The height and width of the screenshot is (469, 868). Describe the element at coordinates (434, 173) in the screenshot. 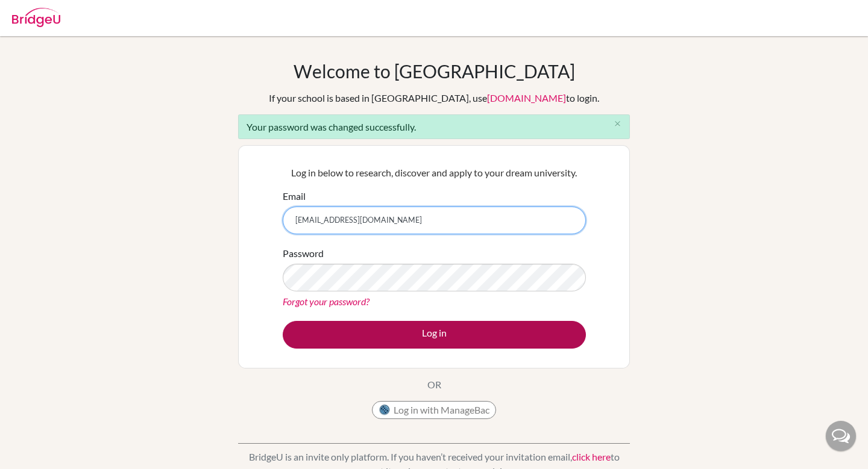

I see `p: Log in below to research, discover and apply to your dream university.` at that location.